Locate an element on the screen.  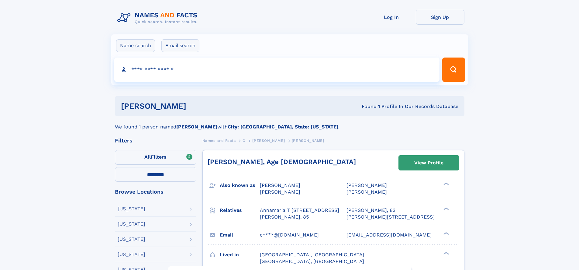
button: Search Button is located at coordinates (453, 70).